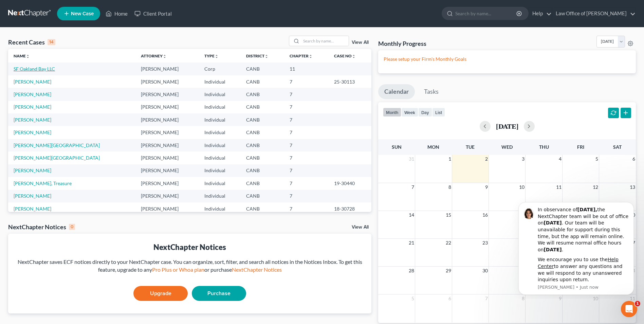 The height and width of the screenshot is (324, 644). What do you see at coordinates (450, 159) in the screenshot?
I see `span: 1` at bounding box center [450, 159].